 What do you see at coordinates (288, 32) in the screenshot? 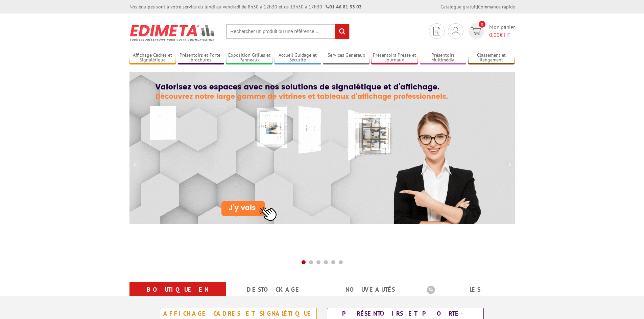
I see `input: Rechercher un produit ou une référence...` at bounding box center [288, 32].